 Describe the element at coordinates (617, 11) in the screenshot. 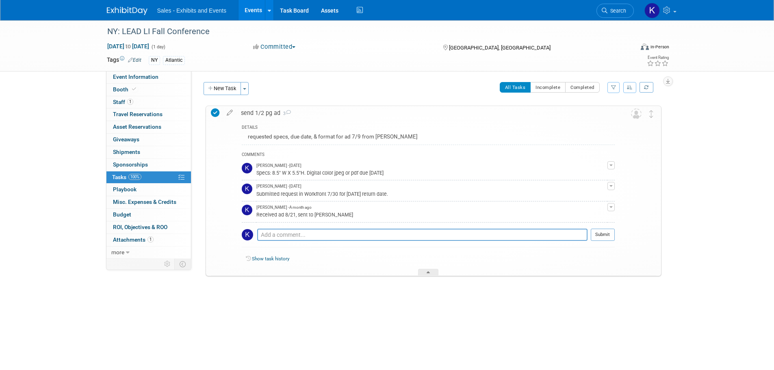

I see `span: Search` at that location.